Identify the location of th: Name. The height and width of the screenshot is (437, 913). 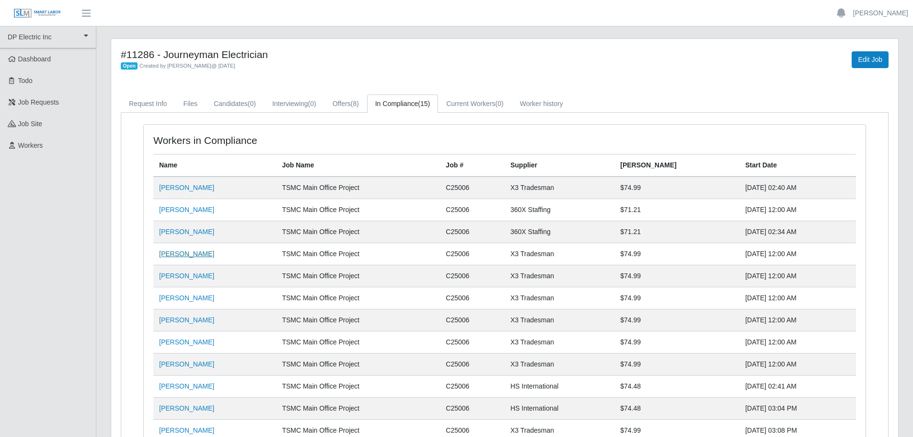
(215, 165).